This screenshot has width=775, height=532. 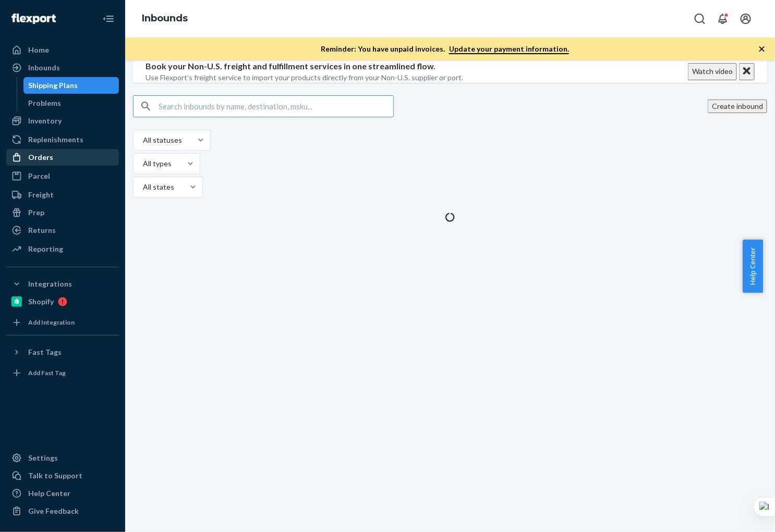 What do you see at coordinates (55, 476) in the screenshot?
I see `div: Talk to Support` at bounding box center [55, 476].